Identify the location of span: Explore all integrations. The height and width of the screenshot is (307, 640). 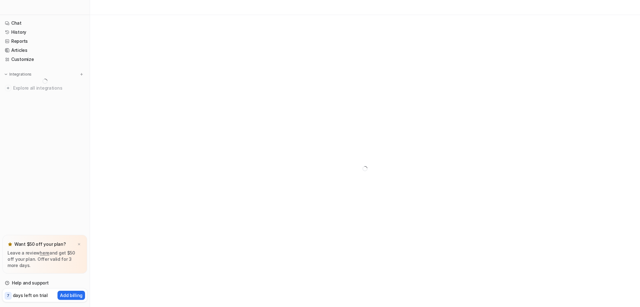
(49, 88).